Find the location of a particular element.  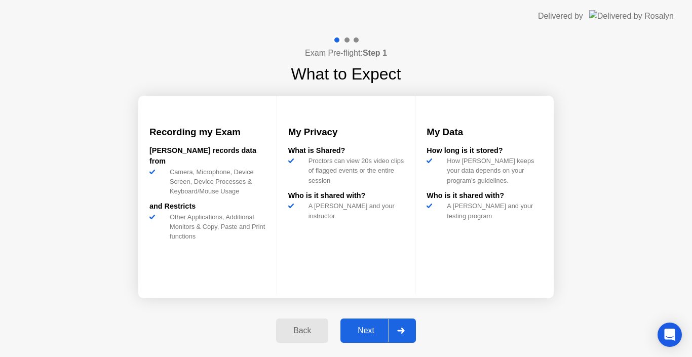

h1: What to Expect is located at coordinates (346, 74).